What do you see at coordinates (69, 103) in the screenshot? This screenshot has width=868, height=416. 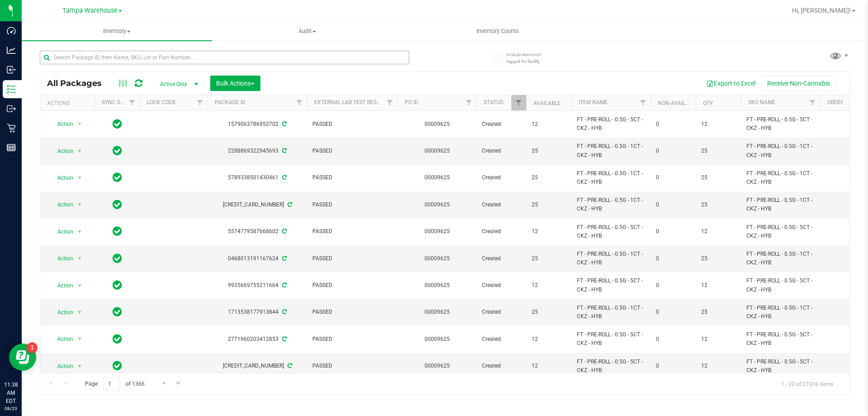 I see `div: Actions` at bounding box center [69, 103].